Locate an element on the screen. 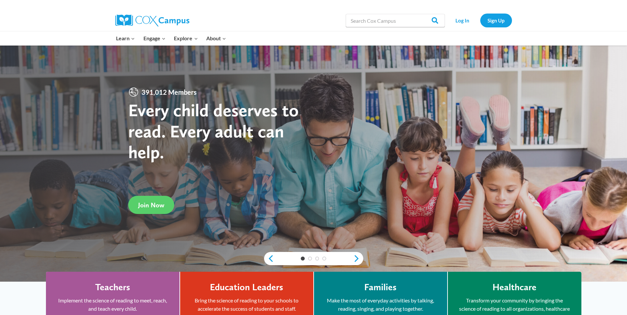 The width and height of the screenshot is (627, 315). span: Join Now is located at coordinates (151, 205).